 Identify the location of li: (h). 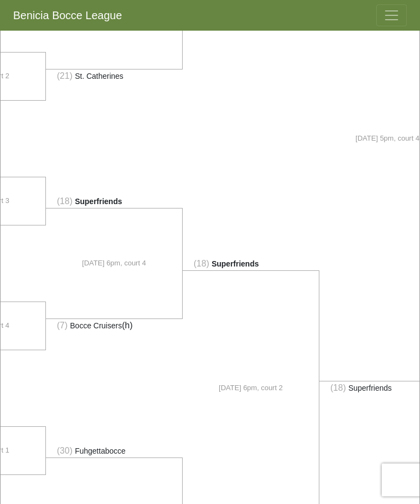
(114, 325).